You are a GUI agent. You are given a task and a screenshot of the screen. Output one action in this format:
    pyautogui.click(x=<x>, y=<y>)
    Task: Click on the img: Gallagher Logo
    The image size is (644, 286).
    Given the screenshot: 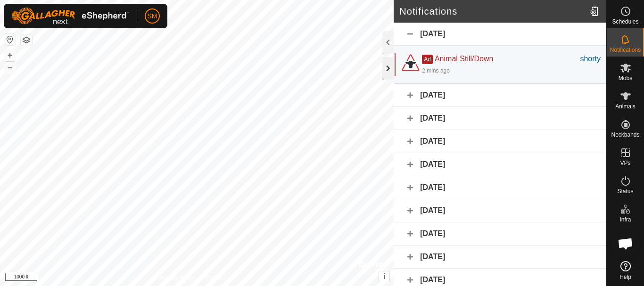 What is the action you would take?
    pyautogui.click(x=71, y=16)
    